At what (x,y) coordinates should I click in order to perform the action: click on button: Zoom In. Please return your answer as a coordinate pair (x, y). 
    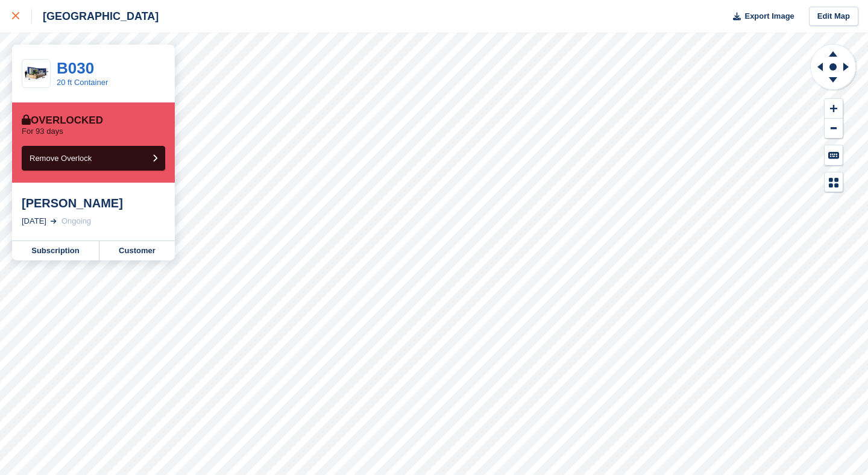
    Looking at the image, I should click on (833, 109).